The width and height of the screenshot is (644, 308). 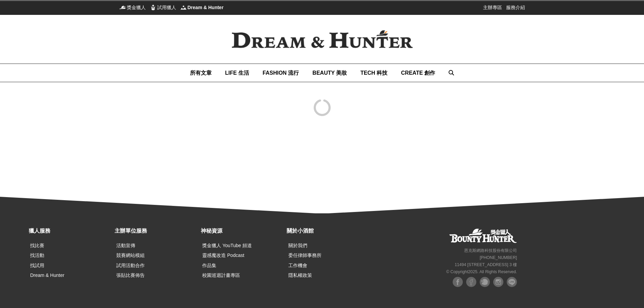 I want to click on span: CREATE 創作, so click(x=418, y=73).